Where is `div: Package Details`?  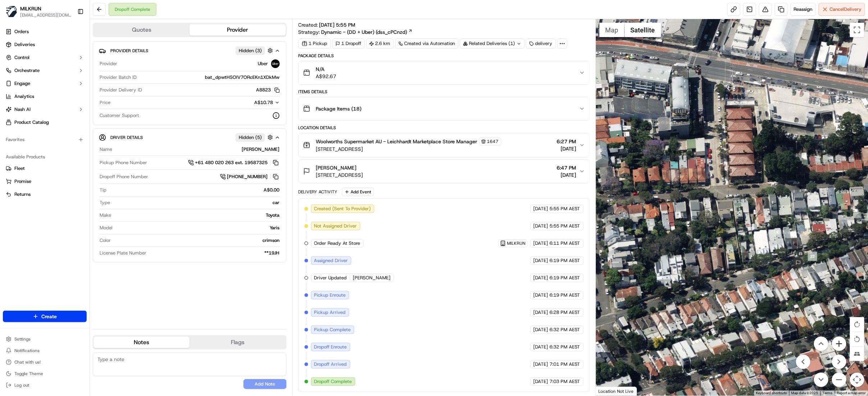
div: Package Details is located at coordinates (444, 56).